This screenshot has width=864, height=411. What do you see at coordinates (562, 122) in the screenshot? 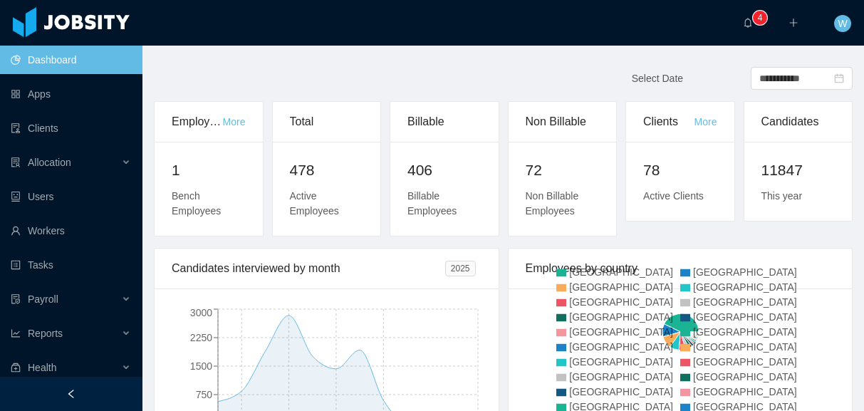
I see `div: Non Billable` at bounding box center [562, 122].